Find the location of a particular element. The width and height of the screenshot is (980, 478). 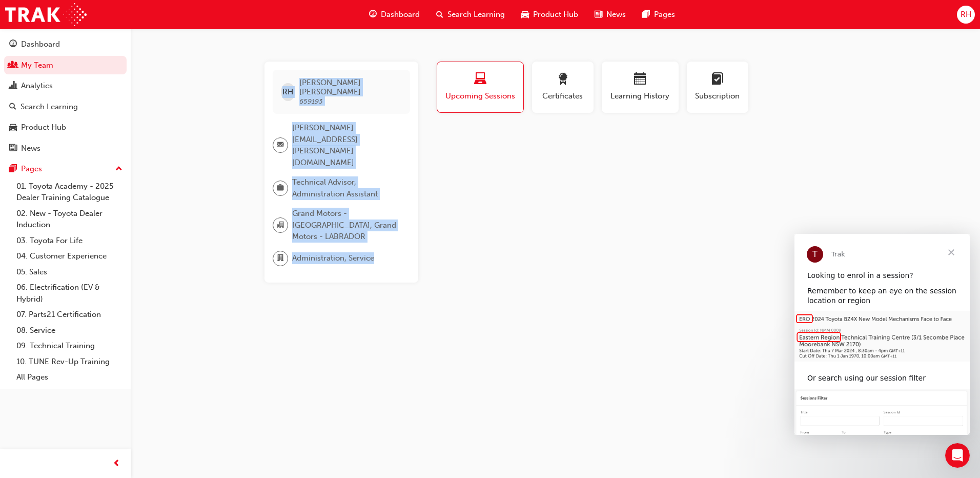

span: organisation-icon is located at coordinates (280, 225).